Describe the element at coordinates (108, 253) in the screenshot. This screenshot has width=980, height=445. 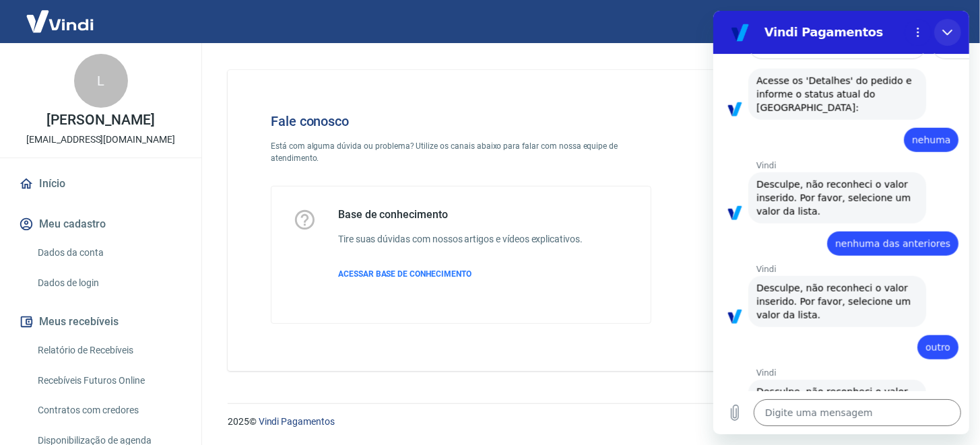
I see `a: Dados da conta` at that location.